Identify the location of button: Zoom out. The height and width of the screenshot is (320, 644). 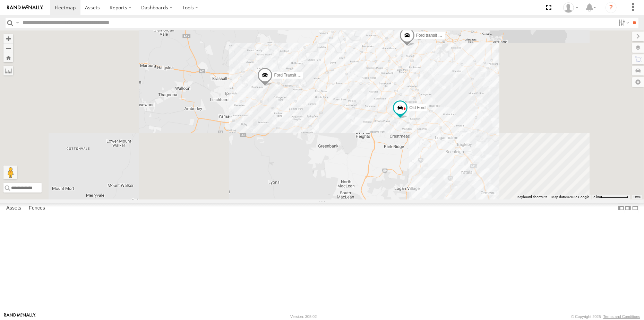
(8, 48).